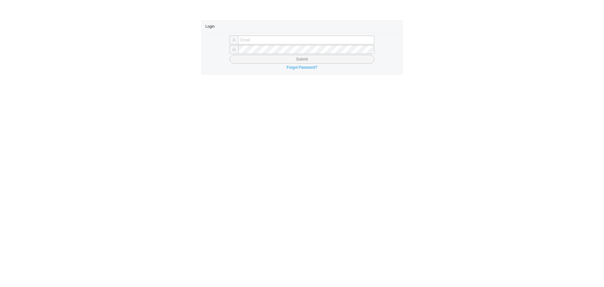 The image size is (604, 287). What do you see at coordinates (306, 40) in the screenshot?
I see `input: Email` at bounding box center [306, 40].